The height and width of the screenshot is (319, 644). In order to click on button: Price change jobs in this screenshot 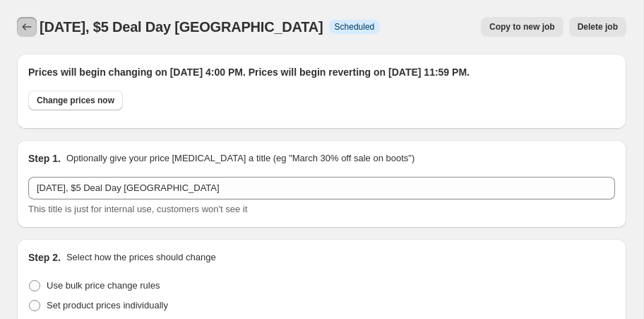, I will do `click(27, 27)`.